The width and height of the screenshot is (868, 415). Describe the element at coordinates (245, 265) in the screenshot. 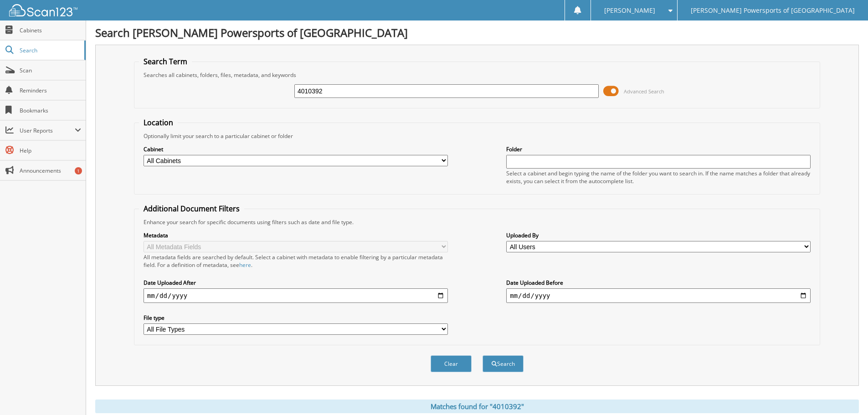

I see `a: here` at that location.